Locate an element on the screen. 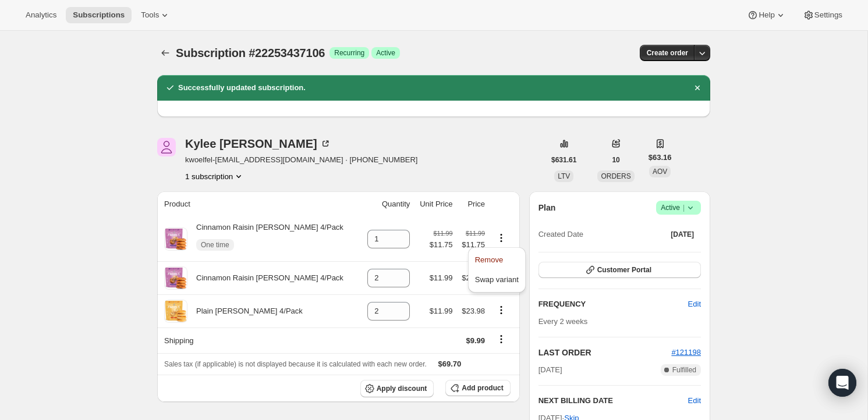  span: $63.16 is located at coordinates (660, 158).